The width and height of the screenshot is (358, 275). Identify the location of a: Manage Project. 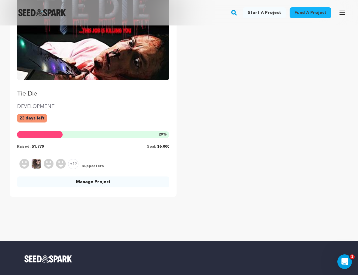
(93, 182).